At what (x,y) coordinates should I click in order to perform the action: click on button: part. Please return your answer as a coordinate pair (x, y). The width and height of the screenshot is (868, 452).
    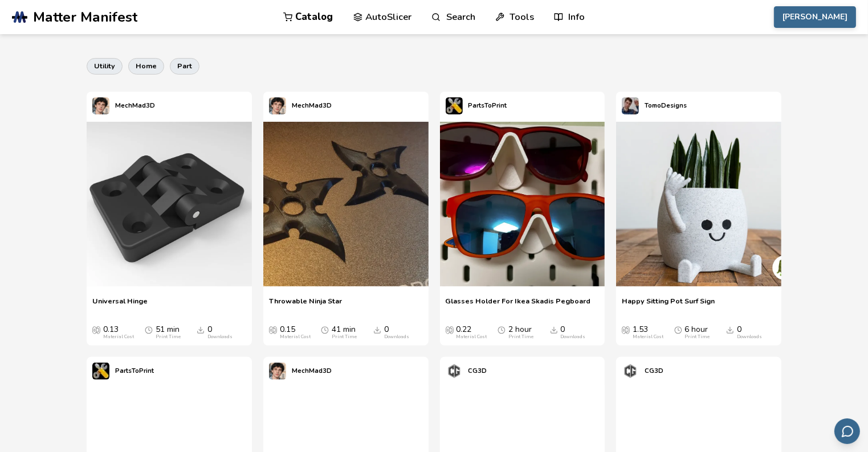
    Looking at the image, I should click on (185, 66).